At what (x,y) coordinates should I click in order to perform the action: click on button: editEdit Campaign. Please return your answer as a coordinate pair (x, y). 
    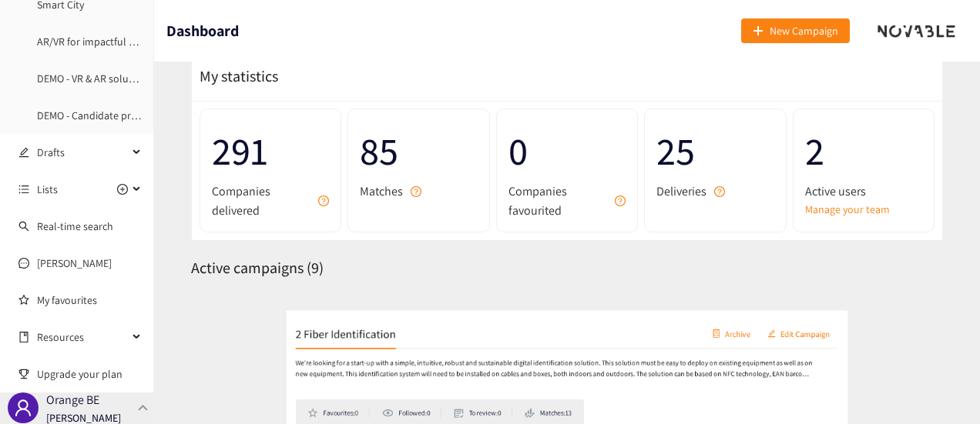
    Looking at the image, I should click on (876, 320).